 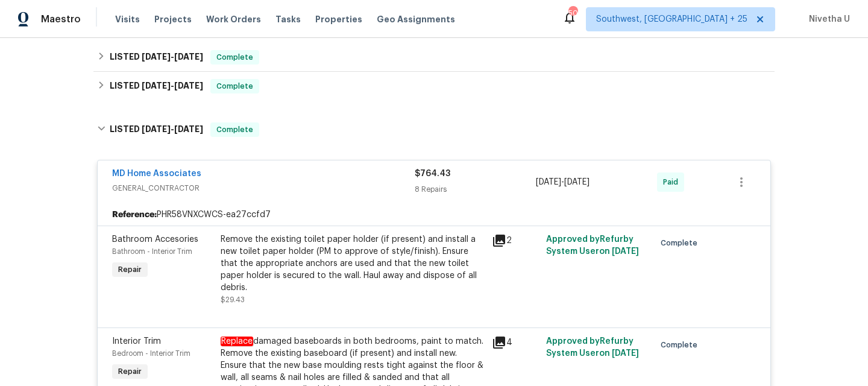 I want to click on div: 501, so click(x=573, y=13).